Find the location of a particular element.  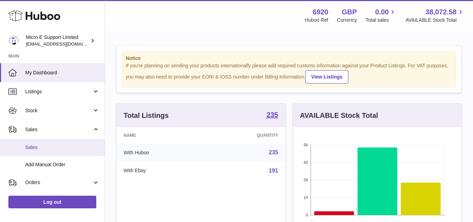

span: Total sales is located at coordinates (381, 20).